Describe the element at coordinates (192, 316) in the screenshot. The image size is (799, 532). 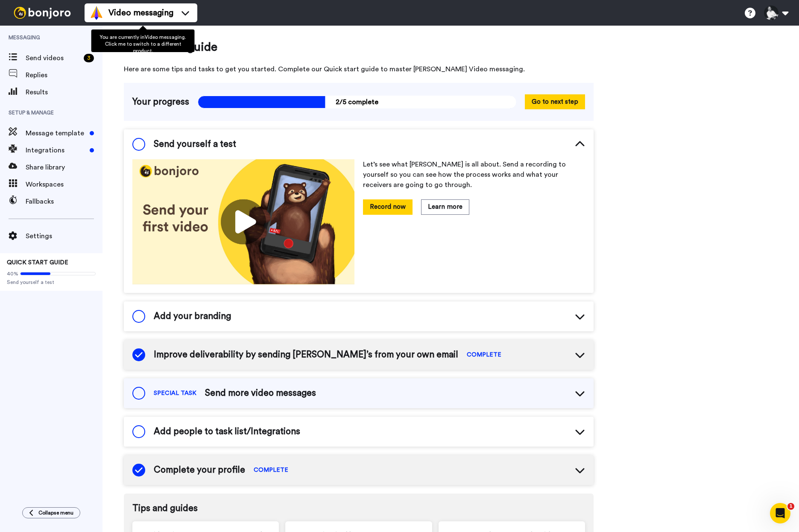
I see `span: Add your branding` at that location.